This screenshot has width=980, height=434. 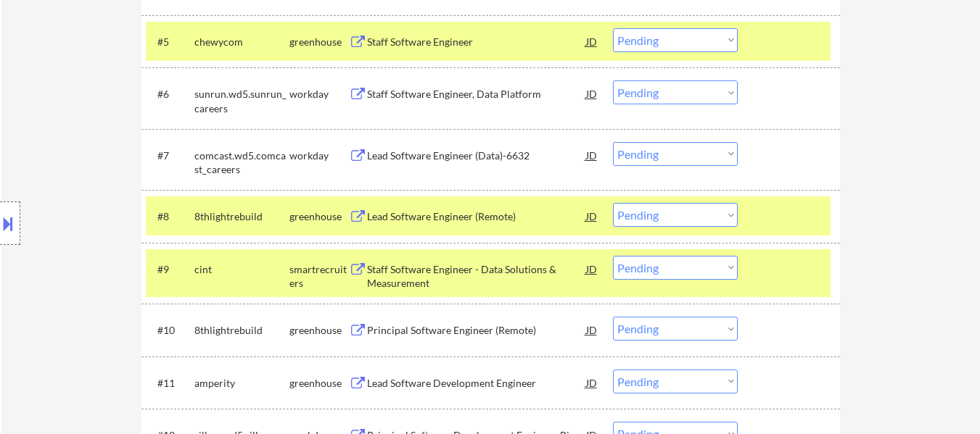 What do you see at coordinates (476, 94) in the screenshot?
I see `div: Staff Software Engineer, Data Platform` at bounding box center [476, 94].